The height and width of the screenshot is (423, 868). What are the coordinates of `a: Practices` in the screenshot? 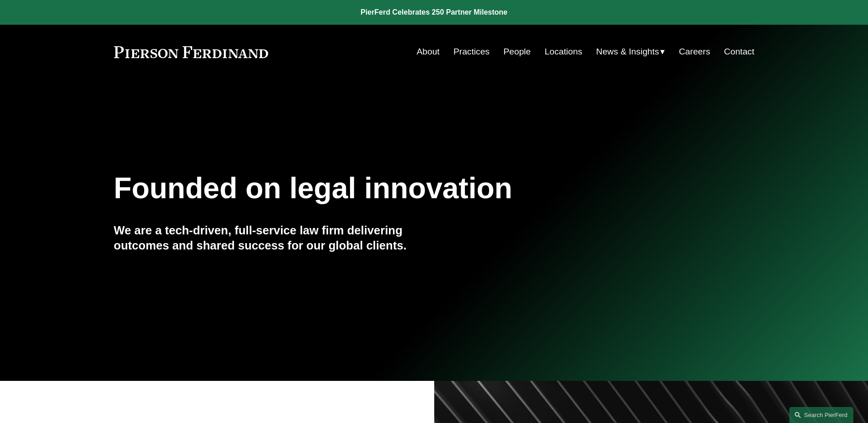 It's located at (471, 51).